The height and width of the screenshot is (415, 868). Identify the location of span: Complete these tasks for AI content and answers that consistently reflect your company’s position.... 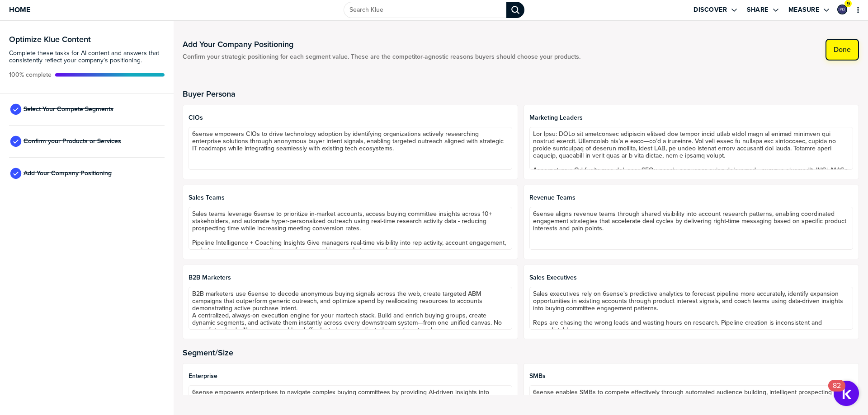
(87, 57).